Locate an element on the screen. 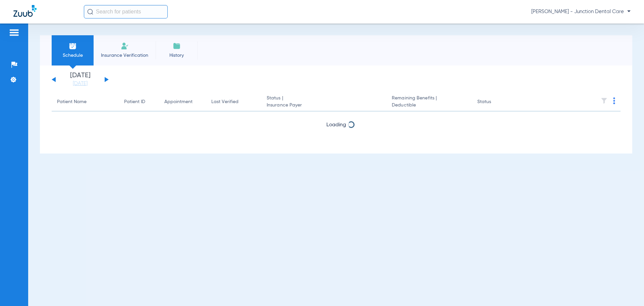 The width and height of the screenshot is (644, 306). img: Search Icon is located at coordinates (90, 12).